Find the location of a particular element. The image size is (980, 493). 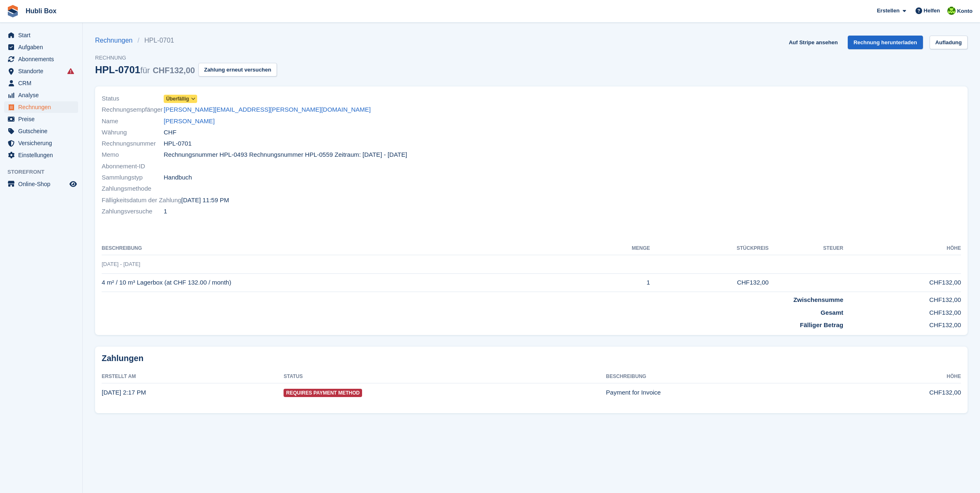

span: Storefront is located at coordinates (44, 172).